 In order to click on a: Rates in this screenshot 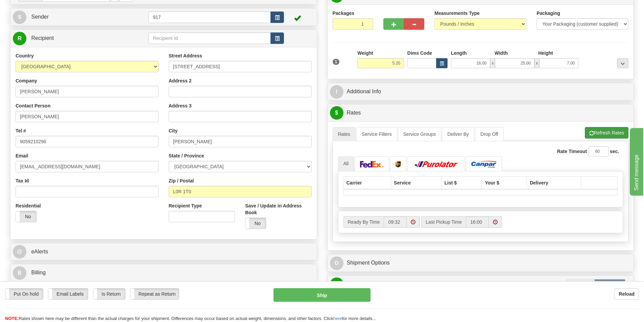, I will do `click(344, 134)`.